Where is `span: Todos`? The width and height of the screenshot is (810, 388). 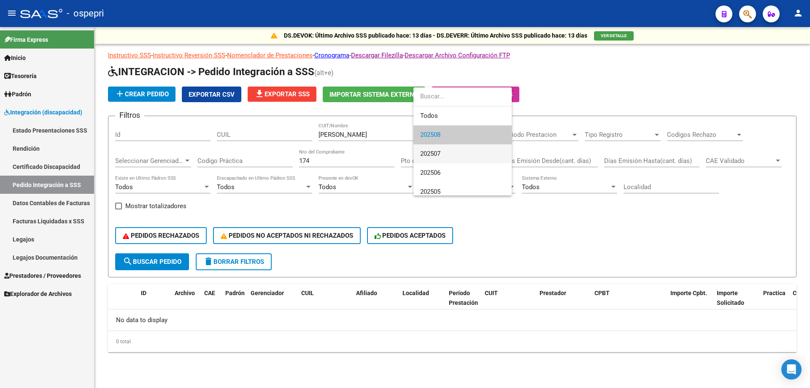 span: Todos is located at coordinates (462, 116).